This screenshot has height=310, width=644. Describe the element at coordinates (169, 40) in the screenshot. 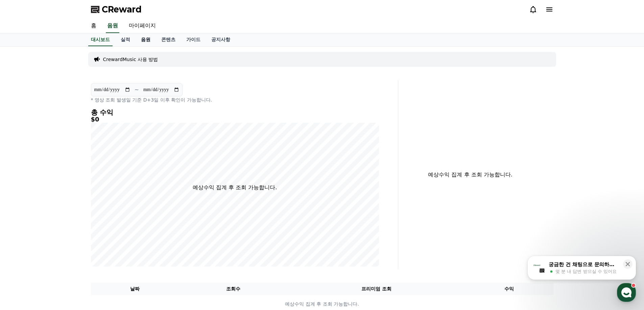

I see `a: 콘텐츠` at that location.